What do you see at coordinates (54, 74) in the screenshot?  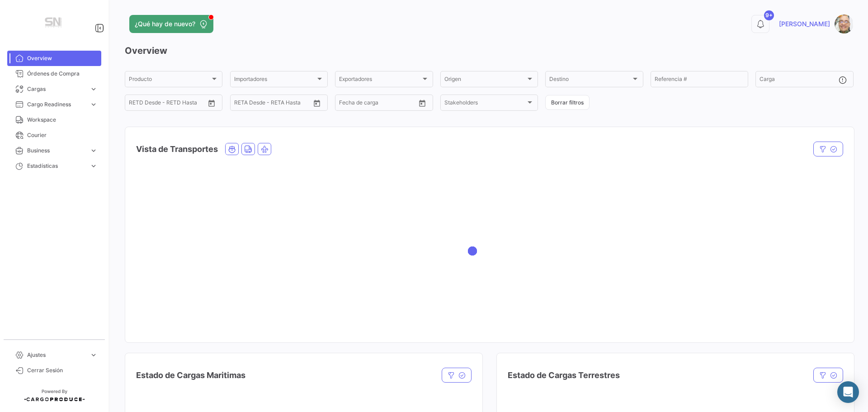 I see `a: Órdenes de Compra` at bounding box center [54, 74].